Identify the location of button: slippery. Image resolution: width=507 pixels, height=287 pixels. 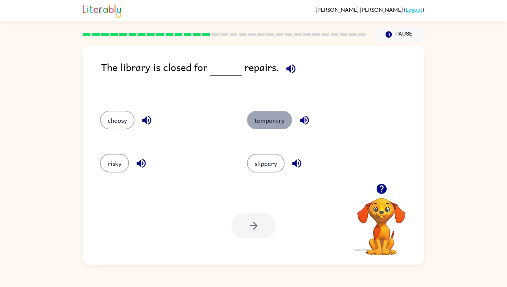
(266, 163).